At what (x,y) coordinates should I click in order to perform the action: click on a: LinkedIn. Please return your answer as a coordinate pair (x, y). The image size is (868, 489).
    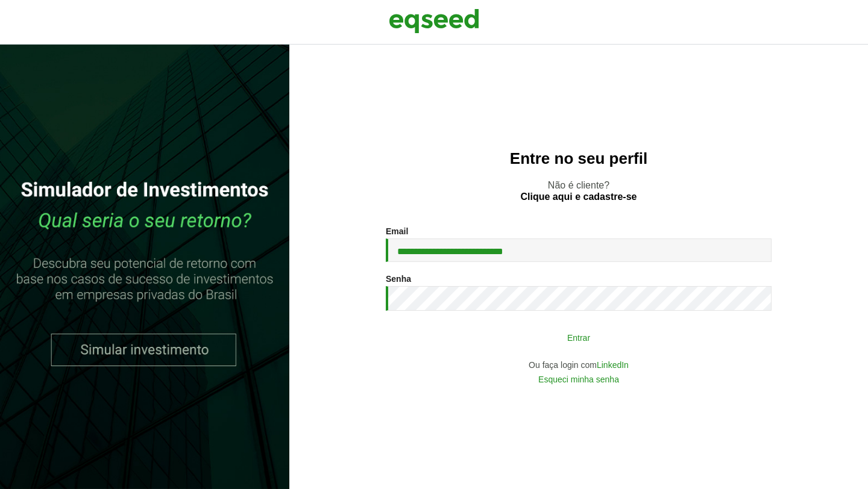
    Looking at the image, I should click on (612, 365).